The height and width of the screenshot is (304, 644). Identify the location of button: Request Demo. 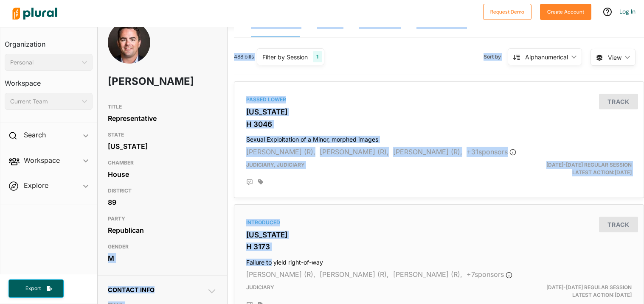
(508, 12).